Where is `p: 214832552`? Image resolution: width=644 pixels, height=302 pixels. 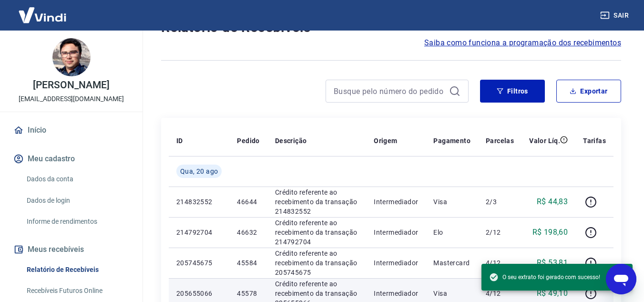
p: 214832552 is located at coordinates (198, 201).